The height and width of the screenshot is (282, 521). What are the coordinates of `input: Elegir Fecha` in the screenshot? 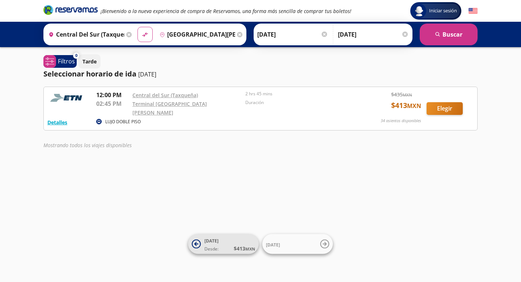 It's located at (293, 34).